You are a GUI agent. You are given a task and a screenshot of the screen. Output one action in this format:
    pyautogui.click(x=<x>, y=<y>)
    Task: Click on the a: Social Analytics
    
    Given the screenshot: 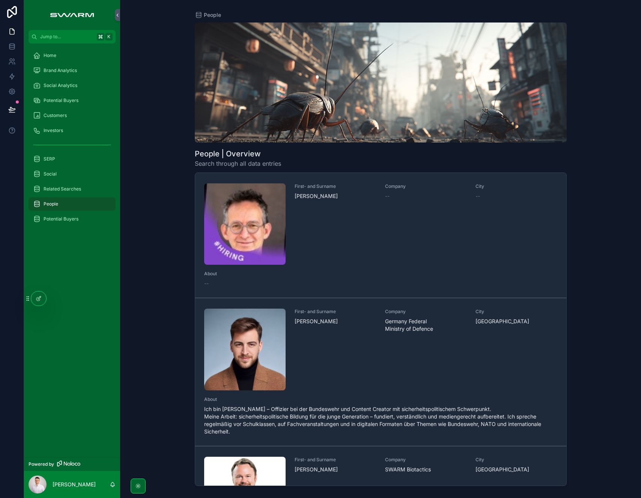 What is the action you would take?
    pyautogui.click(x=72, y=86)
    